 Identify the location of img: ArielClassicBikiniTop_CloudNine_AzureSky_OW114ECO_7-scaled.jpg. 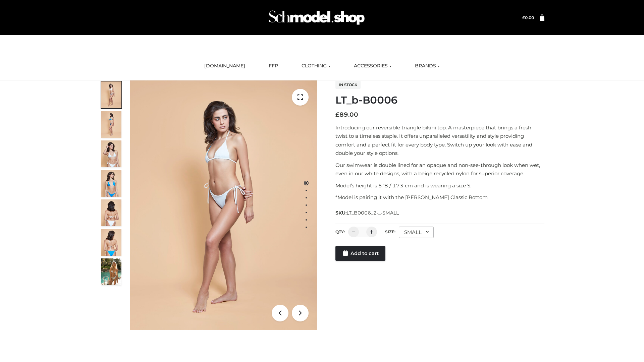
(111, 213).